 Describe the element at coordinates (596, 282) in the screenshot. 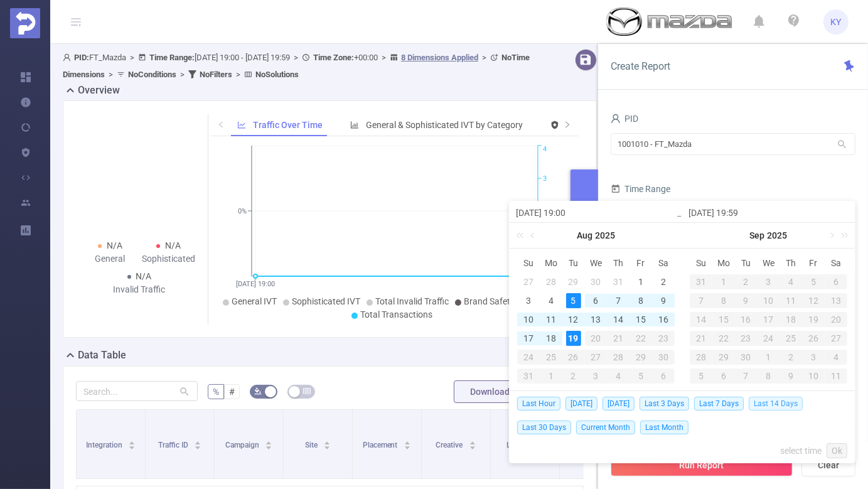

I see `div: 30` at that location.